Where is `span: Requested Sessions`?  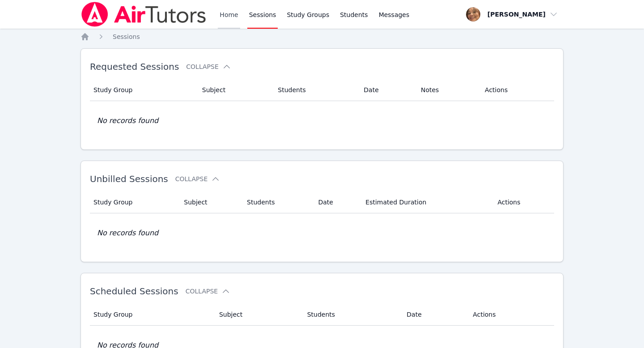
span: Requested Sessions is located at coordinates (134, 67).